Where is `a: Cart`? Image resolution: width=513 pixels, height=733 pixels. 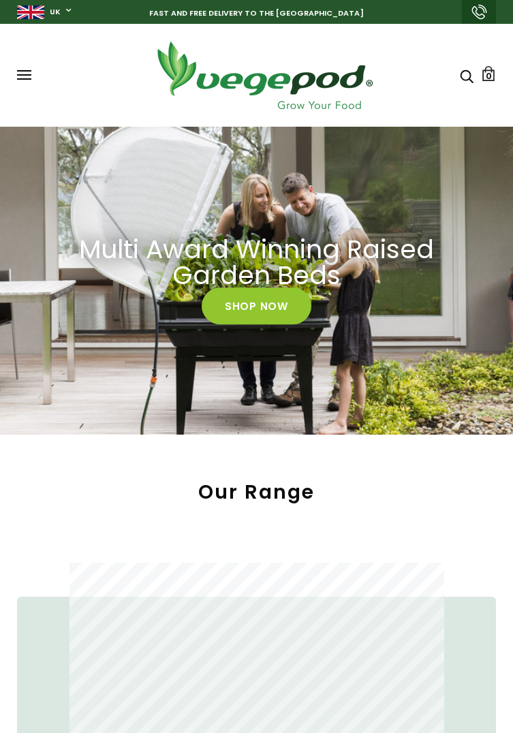 a: Cart is located at coordinates (489, 74).